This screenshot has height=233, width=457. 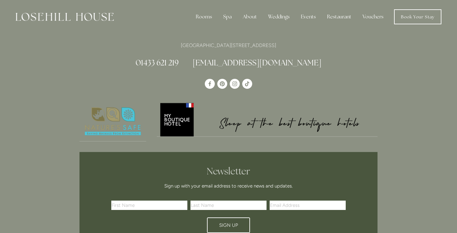 What do you see at coordinates (373, 17) in the screenshot?
I see `a: Vouchers` at bounding box center [373, 17].